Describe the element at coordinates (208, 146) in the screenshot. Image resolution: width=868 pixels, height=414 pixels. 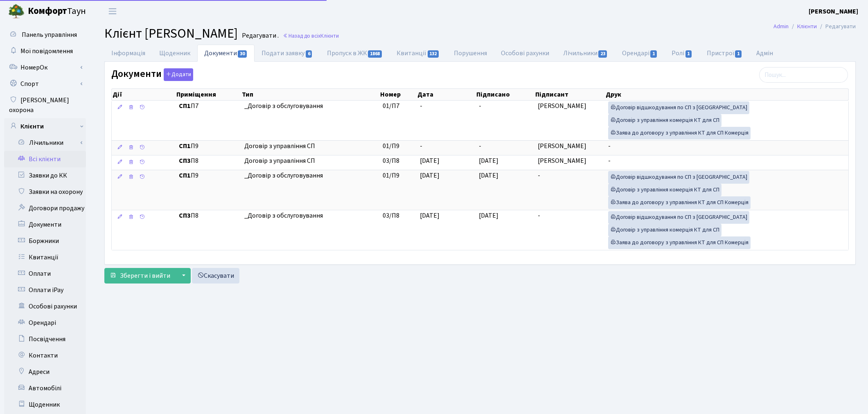
I see `span: П9` at that location.